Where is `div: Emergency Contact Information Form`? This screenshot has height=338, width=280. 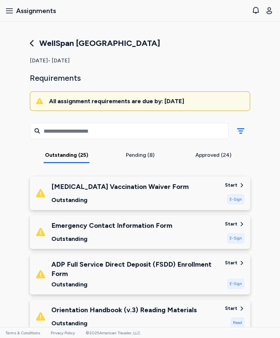
div: Emergency Contact Information Form is located at coordinates (112, 226).